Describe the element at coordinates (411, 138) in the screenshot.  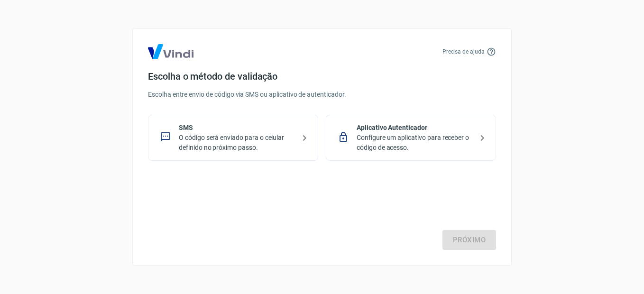
I see `div: Aplicativo AutenticadorConfigure um aplicativo para receber o código de acesso.` at that location.